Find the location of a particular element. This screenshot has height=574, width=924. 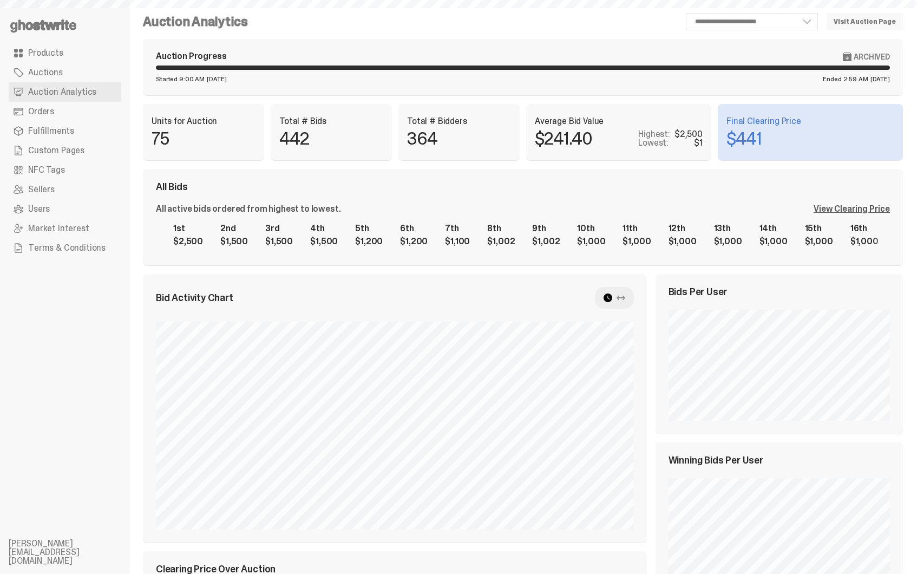

div: All active bids ordered from highest to lowest. is located at coordinates (248, 209).